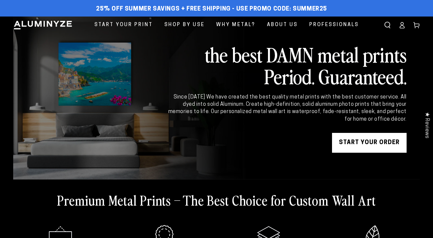 The image size is (433, 238). I want to click on a: About Us, so click(282, 25).